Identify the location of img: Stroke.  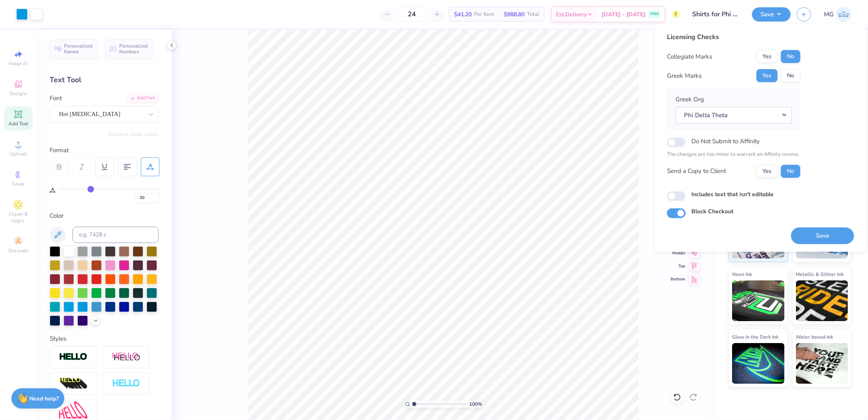
(73, 357).